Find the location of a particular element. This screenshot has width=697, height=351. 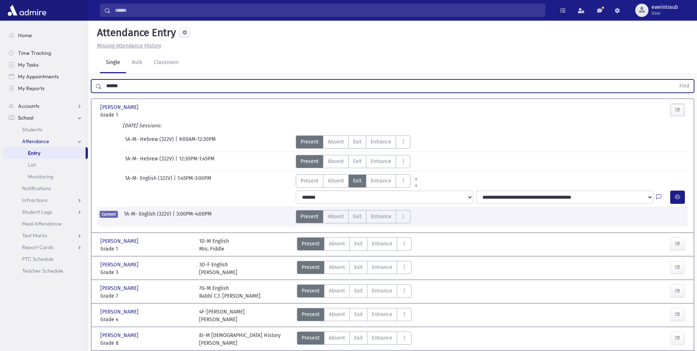

a: Time Tracking is located at coordinates (45, 53).